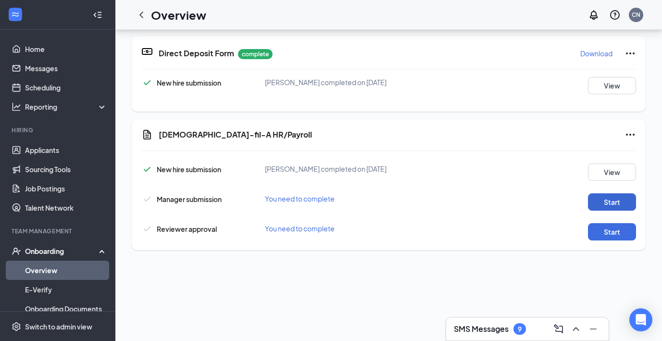  Describe the element at coordinates (98, 15) in the screenshot. I see `svg: Collapse` at that location.